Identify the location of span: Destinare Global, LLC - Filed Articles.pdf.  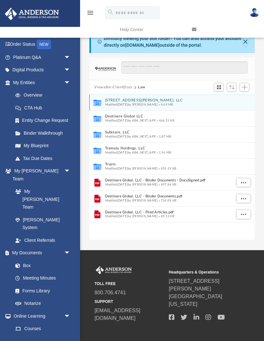
(168, 212).